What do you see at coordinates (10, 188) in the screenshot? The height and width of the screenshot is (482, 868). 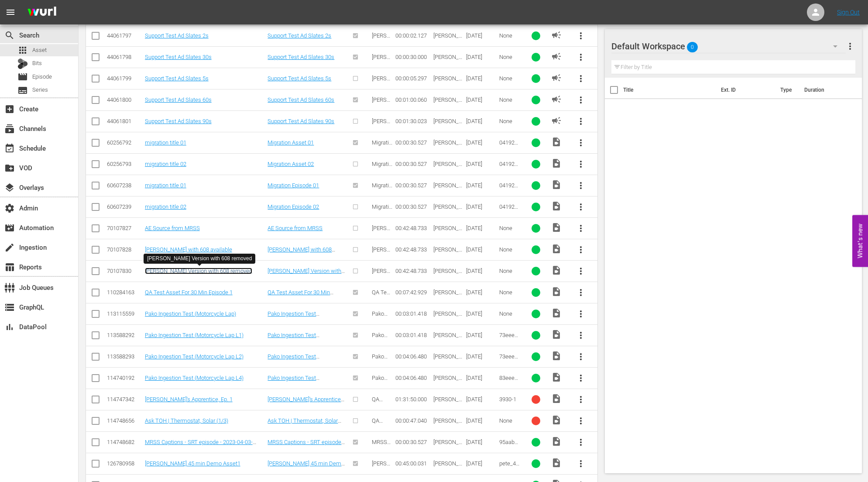 I see `span: Overlays` at bounding box center [10, 188].